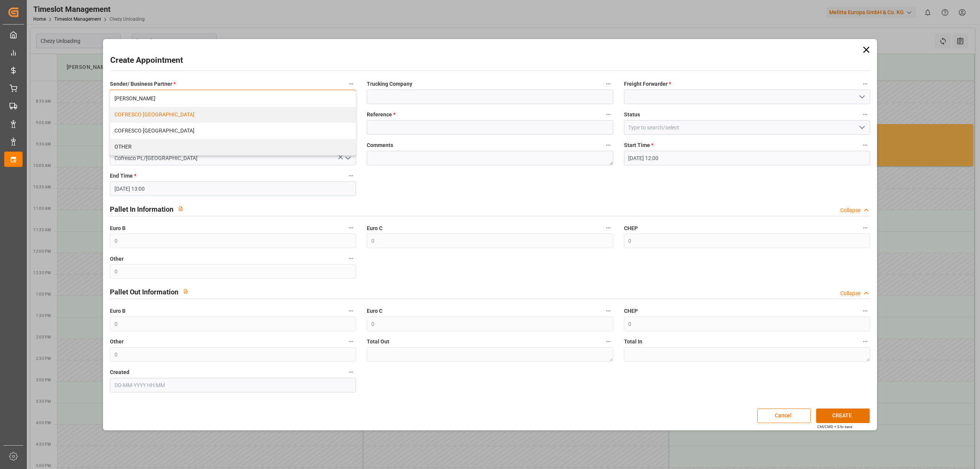 This screenshot has height=469, width=980. I want to click on button: Total In, so click(865, 342).